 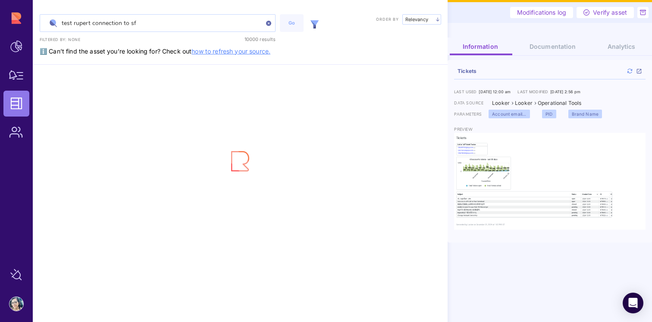 I want to click on label: Order by, so click(x=387, y=19).